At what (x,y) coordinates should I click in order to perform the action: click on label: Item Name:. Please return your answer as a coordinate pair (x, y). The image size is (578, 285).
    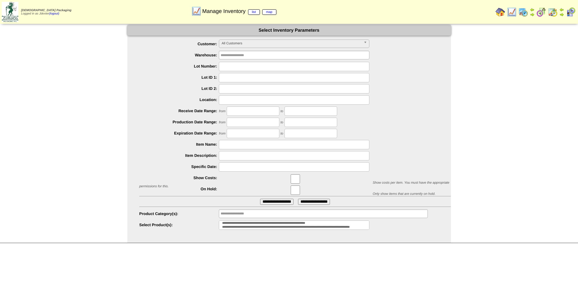
    Looking at the image, I should click on (179, 144).